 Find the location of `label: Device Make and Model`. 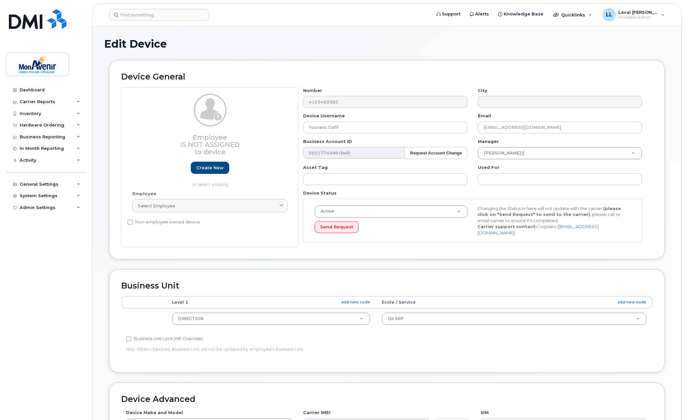

label: Device Make and Model is located at coordinates (154, 412).